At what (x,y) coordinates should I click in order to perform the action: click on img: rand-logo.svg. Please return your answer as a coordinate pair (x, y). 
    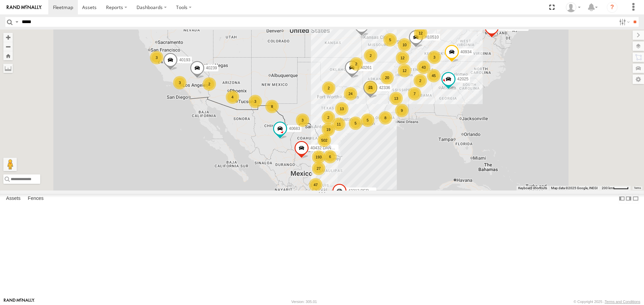
    Looking at the image, I should click on (24, 7).